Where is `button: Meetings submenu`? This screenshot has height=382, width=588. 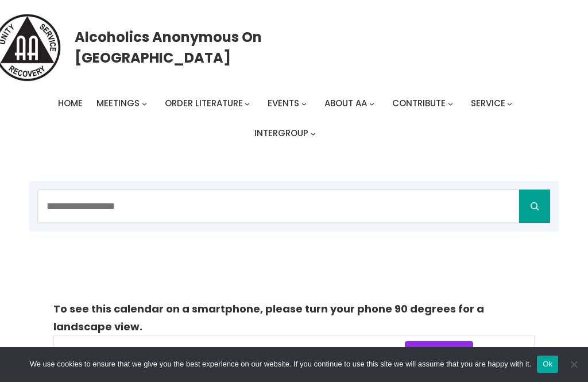 button: Meetings submenu is located at coordinates (144, 103).